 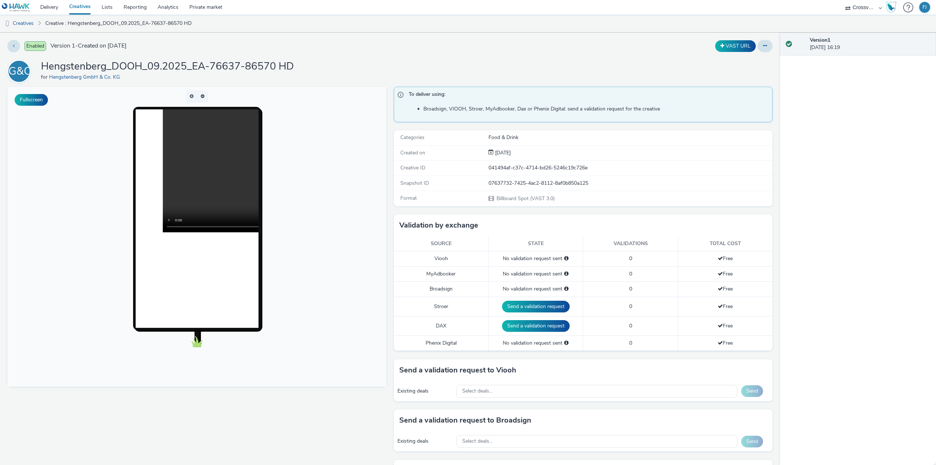 What do you see at coordinates (413, 167) in the screenshot?
I see `span: Creative ID` at bounding box center [413, 167].